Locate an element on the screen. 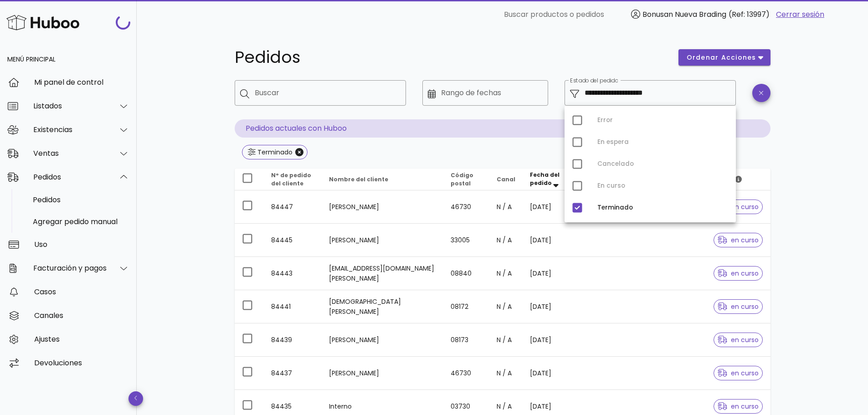 This screenshot has height=415, width=868. font: Agregar pedido manual is located at coordinates (75, 221).